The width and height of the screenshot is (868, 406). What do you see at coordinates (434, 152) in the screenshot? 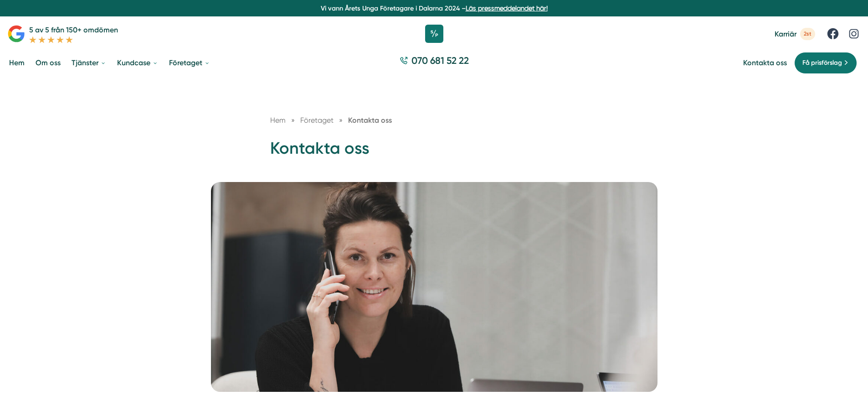
I see `h1: Kontakta oss` at bounding box center [434, 152].